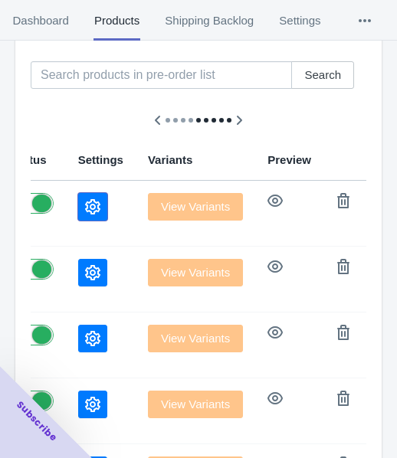  I want to click on span: Preview, so click(289, 159).